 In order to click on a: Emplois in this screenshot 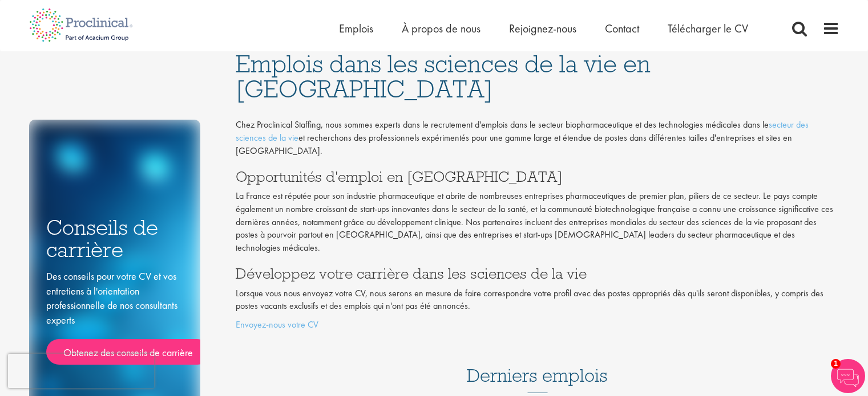, I will do `click(356, 29)`.